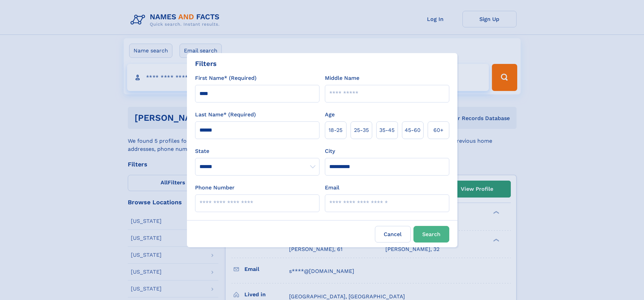 The width and height of the screenshot is (644, 300). I want to click on label: Email, so click(332, 188).